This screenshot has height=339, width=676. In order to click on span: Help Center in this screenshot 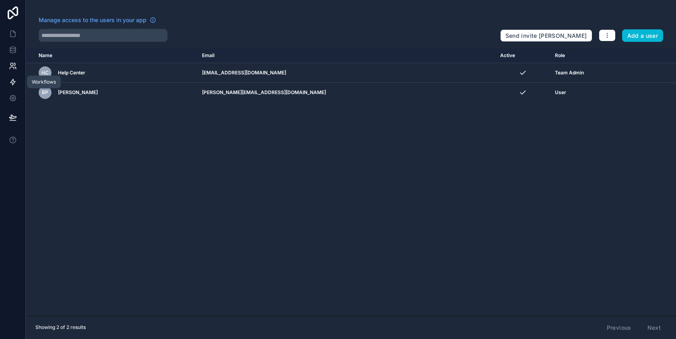, I will do `click(72, 73)`.